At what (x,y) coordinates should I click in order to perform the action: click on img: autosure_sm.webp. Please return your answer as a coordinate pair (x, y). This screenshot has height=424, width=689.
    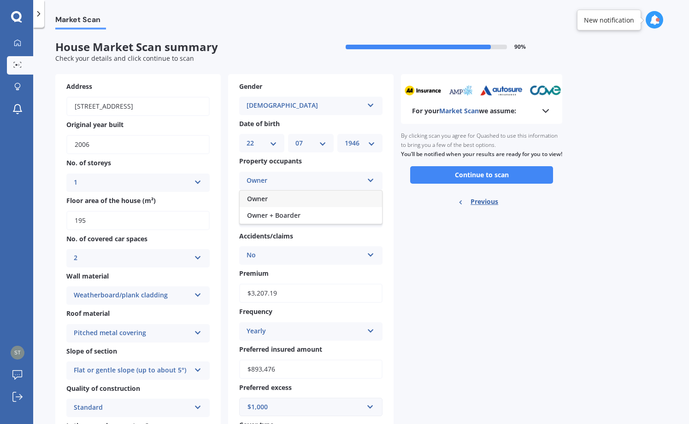
    Looking at the image, I should click on (389, 90).